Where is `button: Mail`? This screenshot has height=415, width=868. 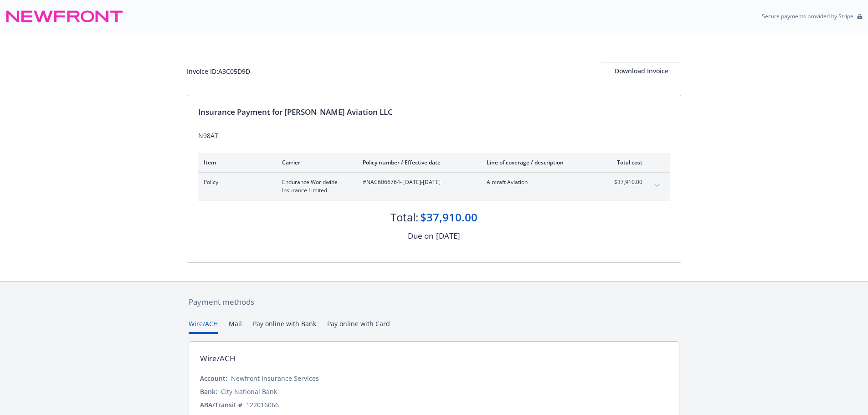 button: Mail is located at coordinates (235, 326).